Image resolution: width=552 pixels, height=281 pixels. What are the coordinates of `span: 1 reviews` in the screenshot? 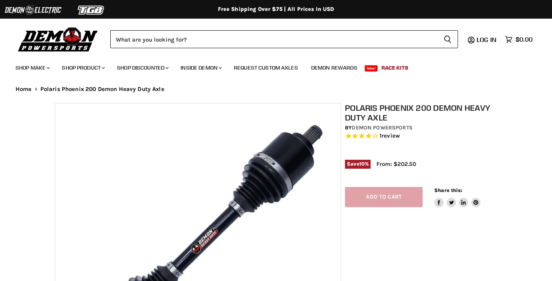 It's located at (389, 136).